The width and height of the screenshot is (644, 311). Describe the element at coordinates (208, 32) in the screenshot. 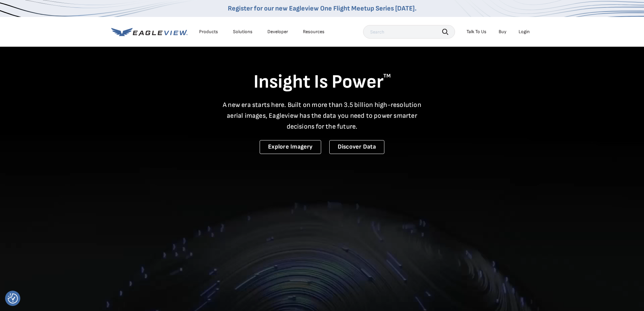

I see `div: Products` at that location.